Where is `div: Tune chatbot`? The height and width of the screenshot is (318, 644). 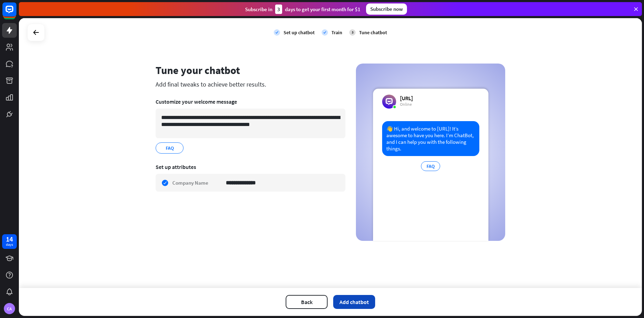 div: Tune chatbot is located at coordinates (373, 33).